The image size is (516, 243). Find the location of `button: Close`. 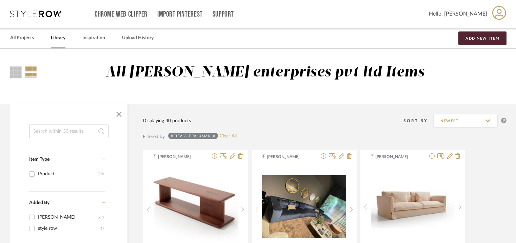

button: Close is located at coordinates (119, 115).